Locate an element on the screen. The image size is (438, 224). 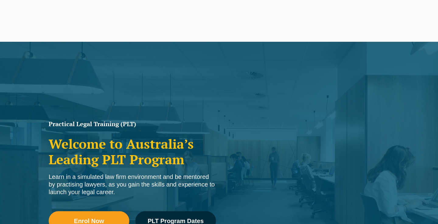
h2: Welcome to Australia’s Leading PLT Program is located at coordinates (132, 151).